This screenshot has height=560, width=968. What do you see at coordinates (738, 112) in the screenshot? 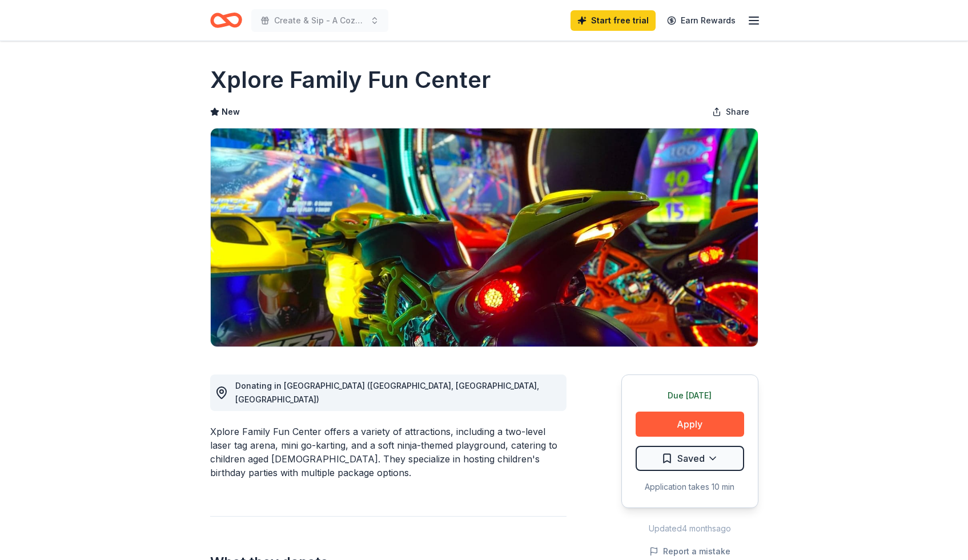
I see `span: Share` at bounding box center [738, 112].